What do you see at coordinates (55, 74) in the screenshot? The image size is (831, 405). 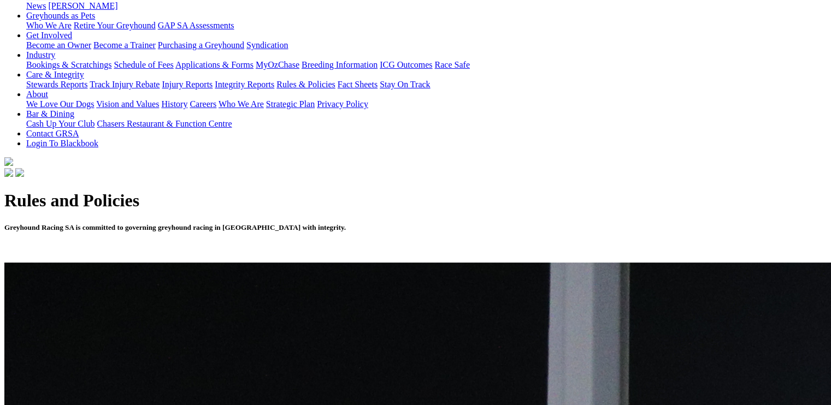 I see `a: Care & Integrity` at bounding box center [55, 74].